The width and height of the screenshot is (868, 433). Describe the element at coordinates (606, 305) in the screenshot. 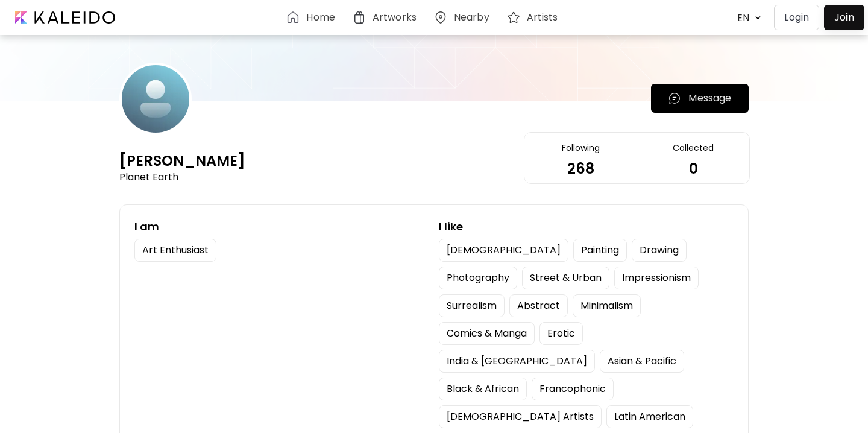

I see `div: Minimalism` at that location.